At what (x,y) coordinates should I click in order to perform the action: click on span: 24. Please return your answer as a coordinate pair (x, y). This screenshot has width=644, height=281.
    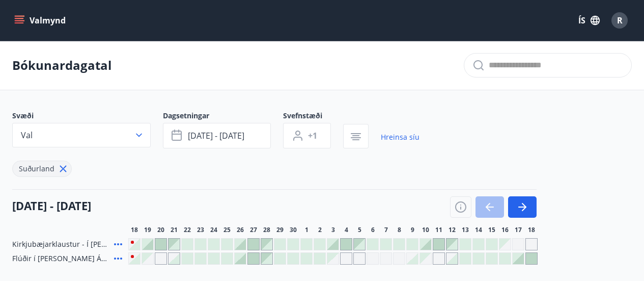
    Looking at the image, I should click on (214, 230).